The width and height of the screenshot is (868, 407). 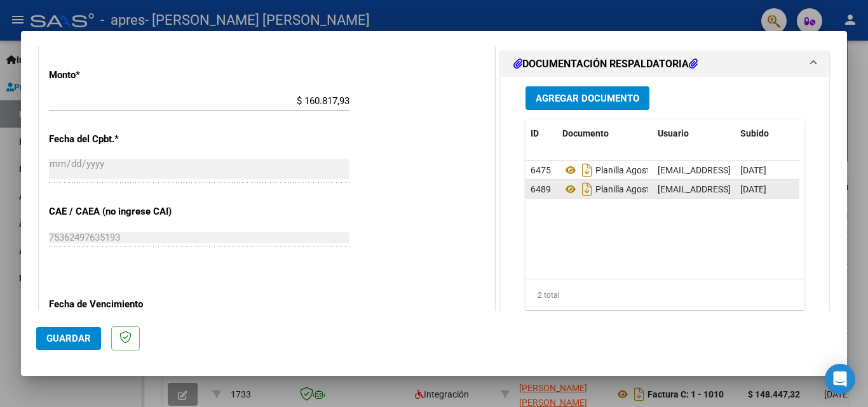 What do you see at coordinates (605, 64) in the screenshot?
I see `h1: DOCUMENTACIÓN RESPALDATORIA` at bounding box center [605, 64].